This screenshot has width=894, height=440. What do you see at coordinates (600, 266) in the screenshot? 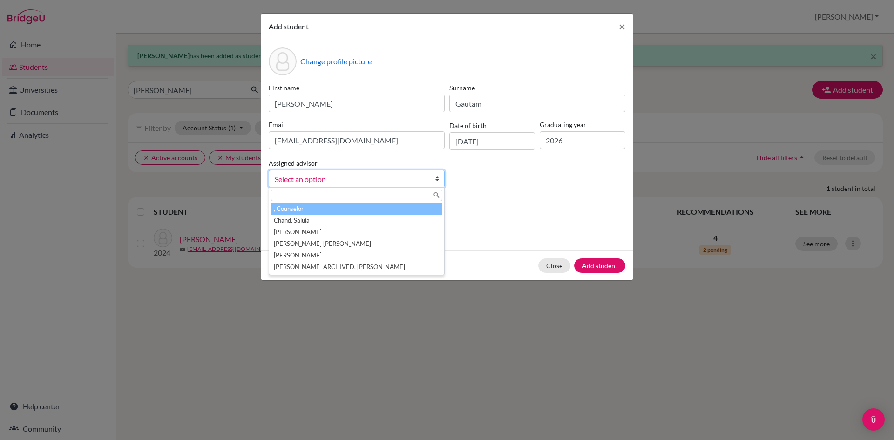
I see `button: Add student` at bounding box center [600, 266].